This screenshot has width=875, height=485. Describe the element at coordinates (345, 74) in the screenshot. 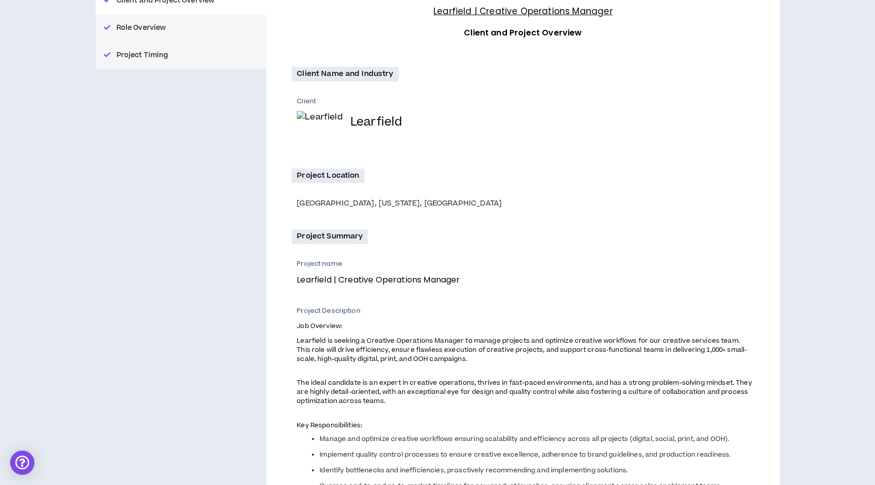

I see `p: Client Name and Industry` at that location.